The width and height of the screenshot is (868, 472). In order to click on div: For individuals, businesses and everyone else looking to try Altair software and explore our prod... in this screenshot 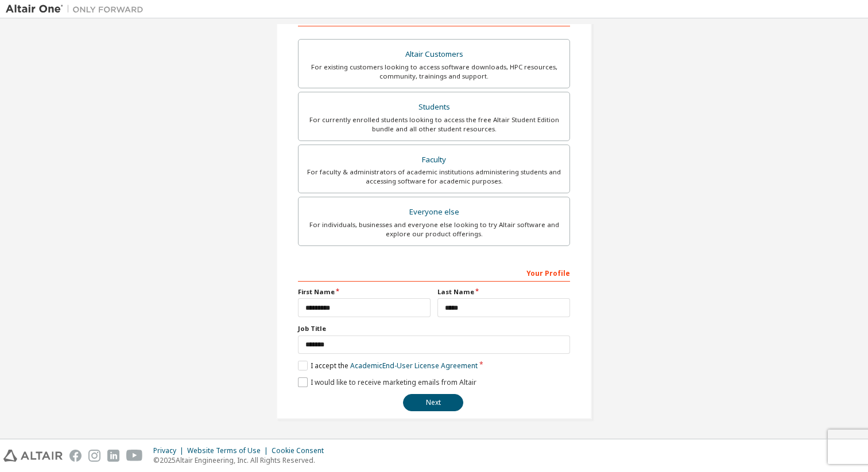, I will do `click(434, 229)`.